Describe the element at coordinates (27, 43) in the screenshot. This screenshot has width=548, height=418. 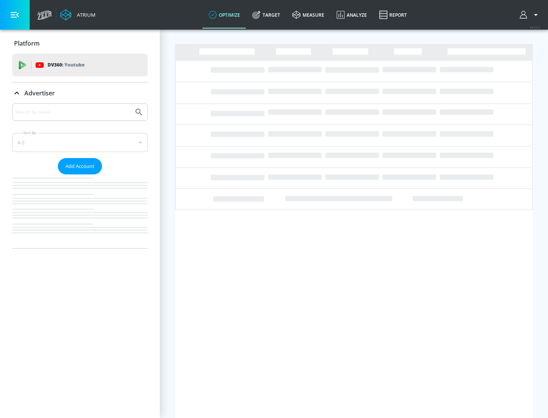
I see `p: Platform` at that location.